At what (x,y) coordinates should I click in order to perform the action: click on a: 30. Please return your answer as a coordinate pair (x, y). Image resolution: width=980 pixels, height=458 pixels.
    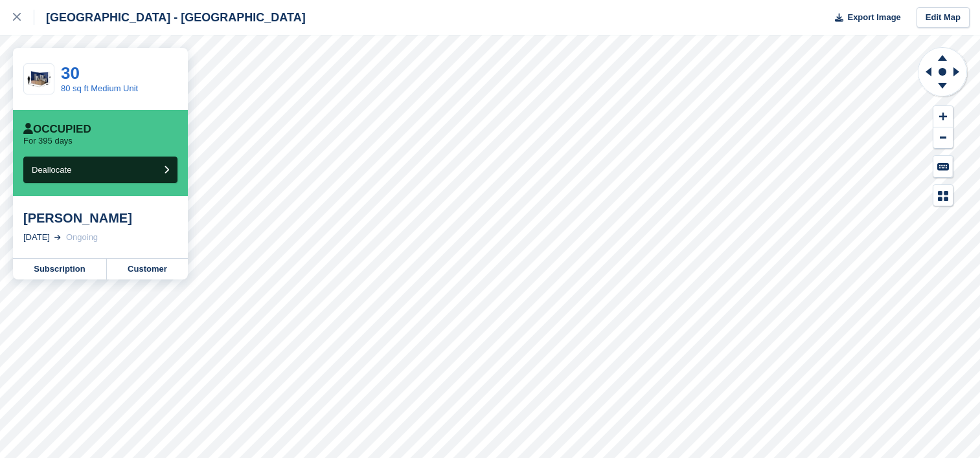
    Looking at the image, I should click on (70, 73).